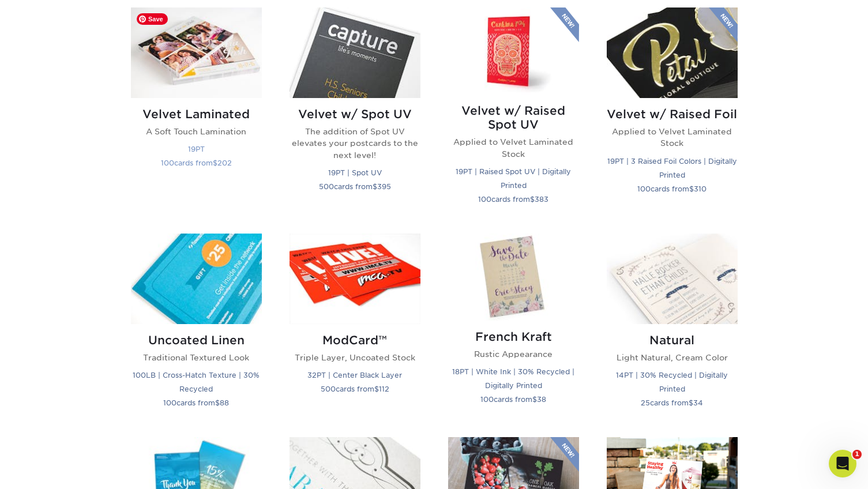 This screenshot has height=489, width=868. Describe the element at coordinates (672, 382) in the screenshot. I see `small: 14PT | 30% Recycled | Digitally Printed` at that location.